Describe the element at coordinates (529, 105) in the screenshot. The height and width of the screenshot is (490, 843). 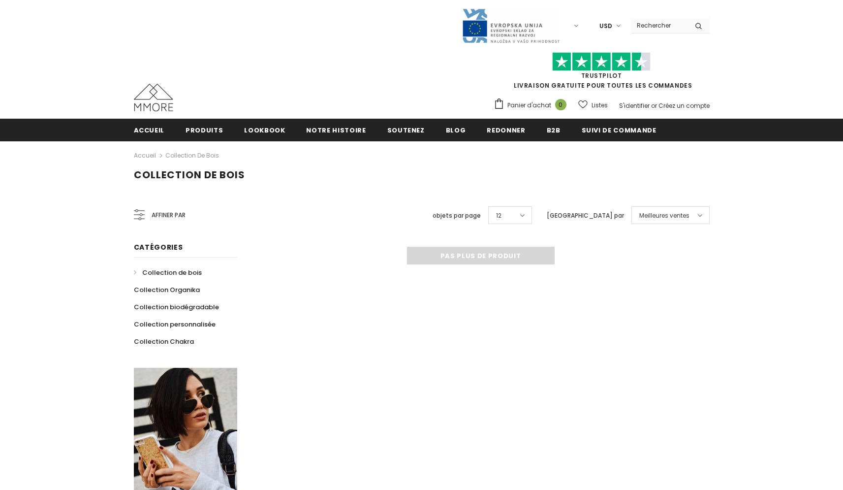
I see `span: Panier d'achat` at that location.